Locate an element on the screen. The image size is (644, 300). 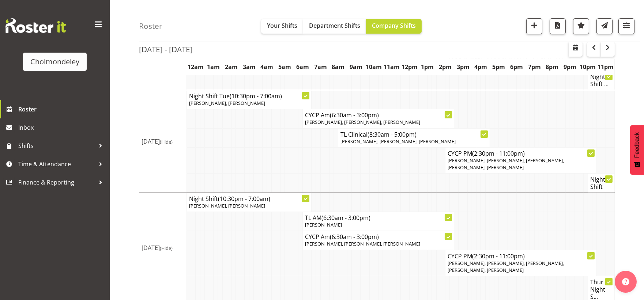
th: 1am is located at coordinates (213, 67).